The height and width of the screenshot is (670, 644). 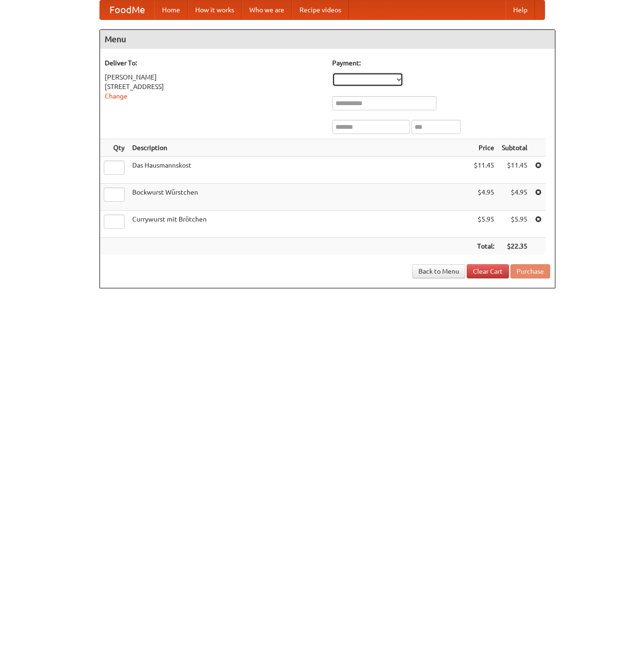 I want to click on button: Purchase, so click(x=530, y=272).